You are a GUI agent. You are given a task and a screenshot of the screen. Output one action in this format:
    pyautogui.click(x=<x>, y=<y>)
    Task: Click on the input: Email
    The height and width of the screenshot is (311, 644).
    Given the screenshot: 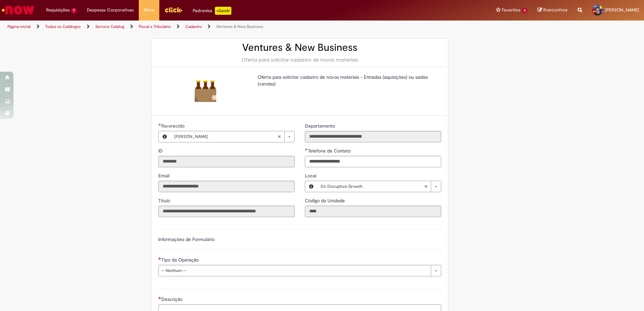 What is the action you would take?
    pyautogui.click(x=226, y=186)
    